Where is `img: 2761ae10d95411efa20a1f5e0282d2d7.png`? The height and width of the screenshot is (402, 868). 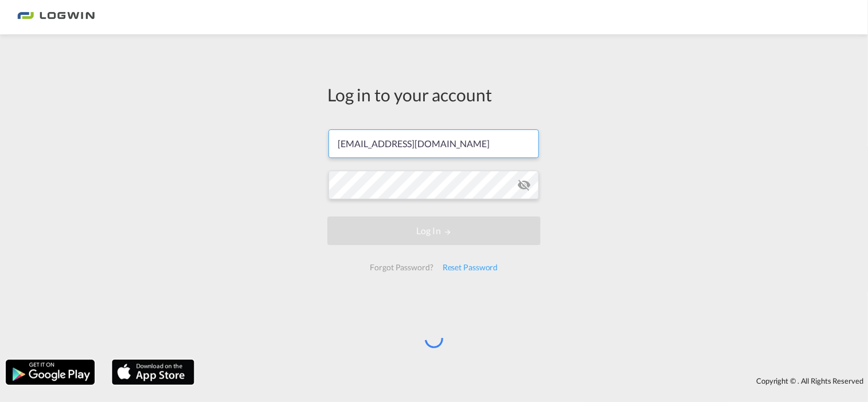
img: 2761ae10d95411efa20a1f5e0282d2d7.png is located at coordinates (56, 17).